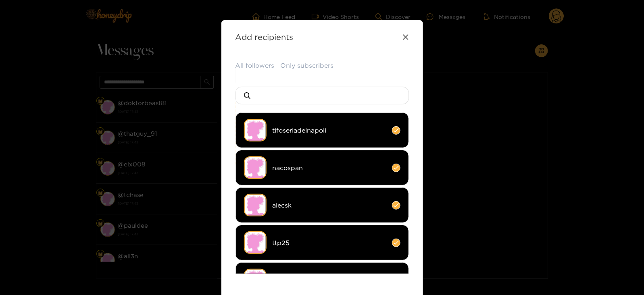 This screenshot has height=295, width=644. I want to click on span: alecsk, so click(329, 205).